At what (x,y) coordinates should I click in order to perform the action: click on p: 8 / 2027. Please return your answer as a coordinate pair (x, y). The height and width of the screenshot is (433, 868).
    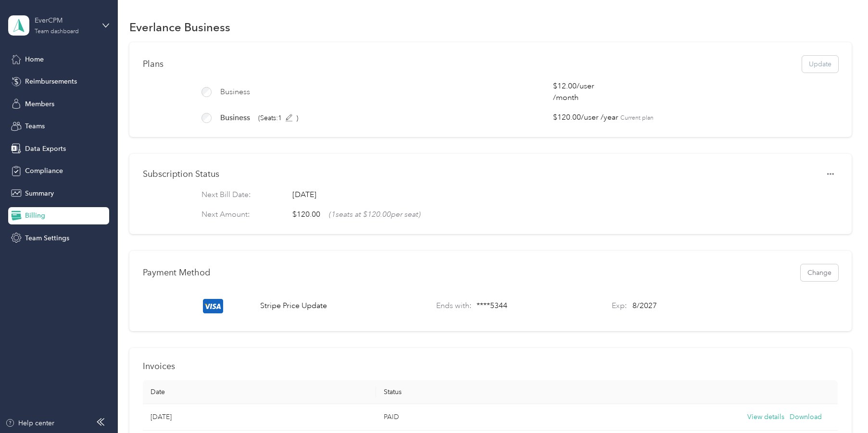
    Looking at the image, I should click on (645, 306).